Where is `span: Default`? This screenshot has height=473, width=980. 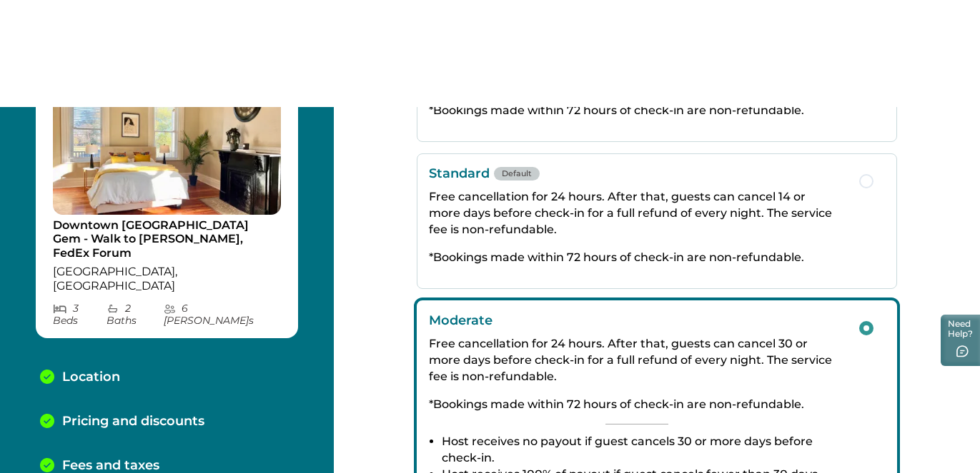
span: Default is located at coordinates (517, 174).